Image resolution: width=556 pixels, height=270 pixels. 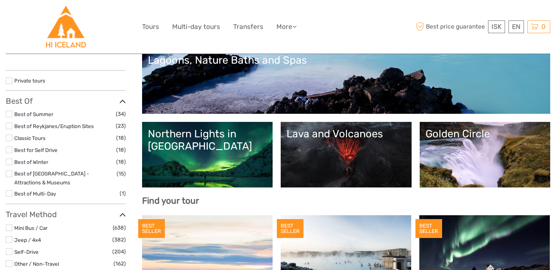 What do you see at coordinates (66, 27) in the screenshot?
I see `img: Hostelling International` at bounding box center [66, 27].